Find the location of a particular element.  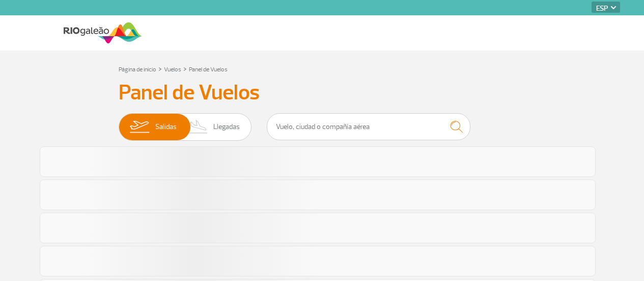

a: Página de inicio is located at coordinates (138, 70).